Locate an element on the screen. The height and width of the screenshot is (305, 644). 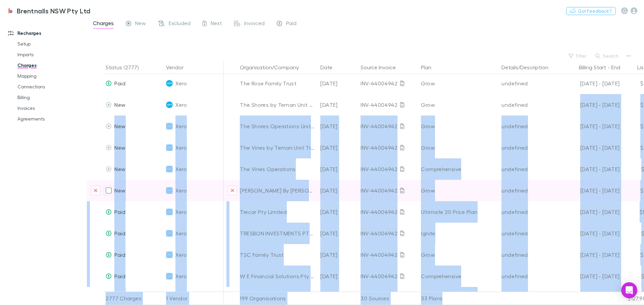
div: 2777 Charges is located at coordinates (133, 298).